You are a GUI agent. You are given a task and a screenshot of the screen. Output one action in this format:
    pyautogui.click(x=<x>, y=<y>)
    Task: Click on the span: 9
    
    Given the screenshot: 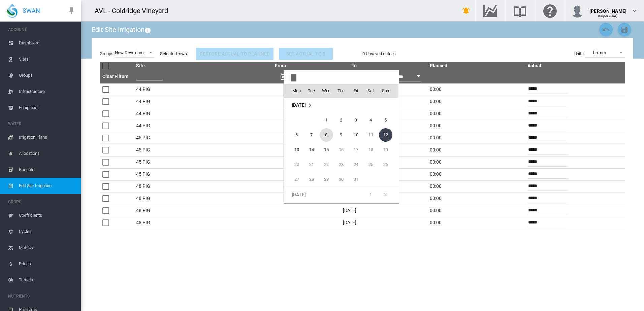 What is the action you would take?
    pyautogui.click(x=341, y=135)
    